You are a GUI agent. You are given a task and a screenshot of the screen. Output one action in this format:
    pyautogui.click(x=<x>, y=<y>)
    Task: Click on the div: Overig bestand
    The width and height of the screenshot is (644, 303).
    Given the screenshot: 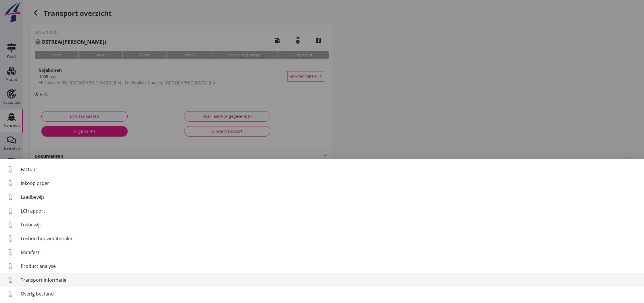 What is the action you would take?
    pyautogui.click(x=330, y=294)
    